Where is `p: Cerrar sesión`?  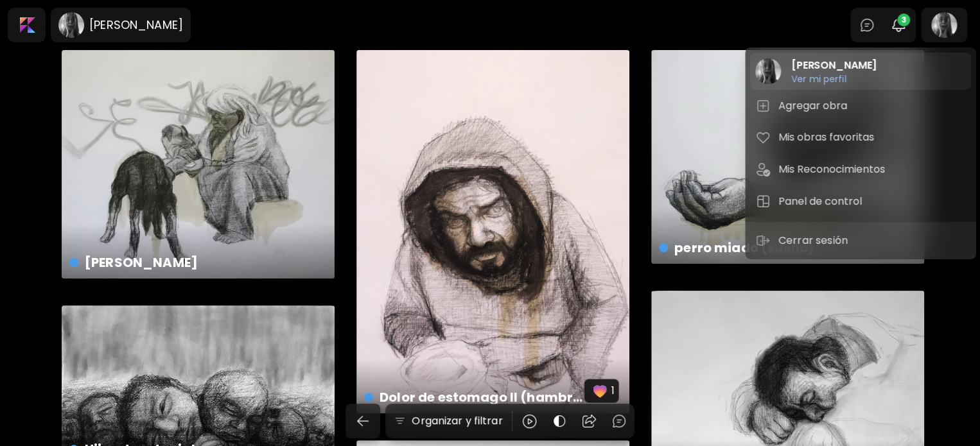 p: Cerrar sesión is located at coordinates (815, 241).